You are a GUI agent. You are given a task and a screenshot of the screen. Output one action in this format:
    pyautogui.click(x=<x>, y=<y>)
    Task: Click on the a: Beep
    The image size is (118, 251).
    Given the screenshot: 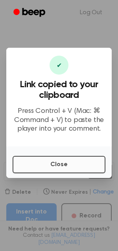 What is the action you would take?
    pyautogui.click(x=30, y=13)
    